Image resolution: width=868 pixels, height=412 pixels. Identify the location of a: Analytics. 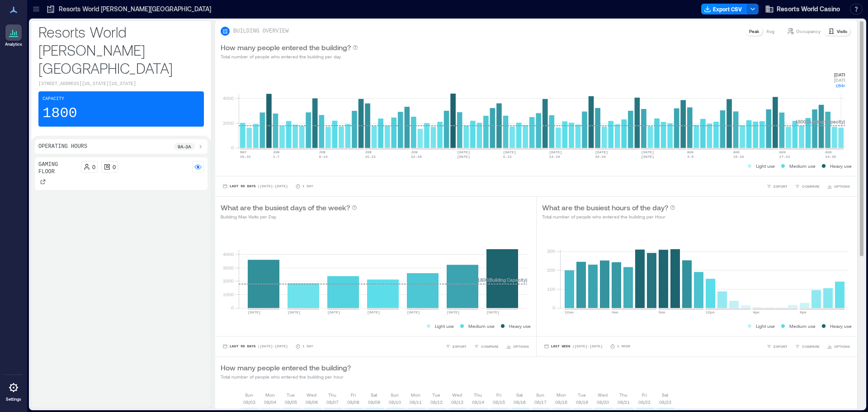
(14, 35).